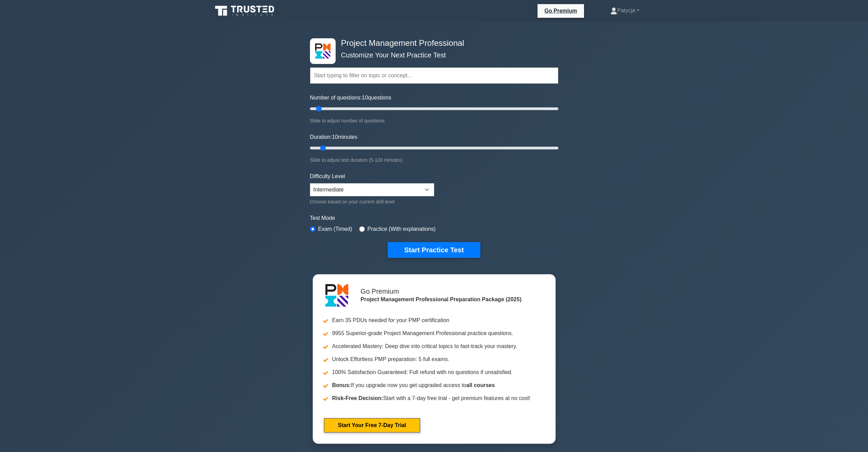 This screenshot has width=868, height=452. What do you see at coordinates (434, 250) in the screenshot?
I see `button: Start Practice Test` at bounding box center [434, 250].